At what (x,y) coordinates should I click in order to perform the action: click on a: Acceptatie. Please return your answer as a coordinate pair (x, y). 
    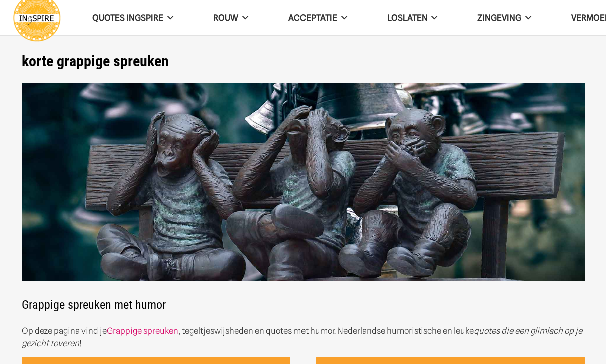
    Looking at the image, I should click on (318, 18).